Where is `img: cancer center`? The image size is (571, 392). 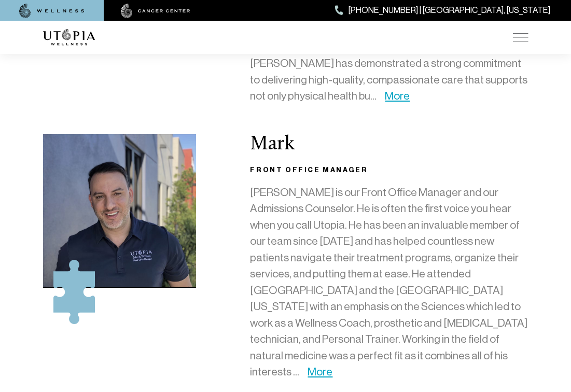
img: cancer center is located at coordinates (156, 11).